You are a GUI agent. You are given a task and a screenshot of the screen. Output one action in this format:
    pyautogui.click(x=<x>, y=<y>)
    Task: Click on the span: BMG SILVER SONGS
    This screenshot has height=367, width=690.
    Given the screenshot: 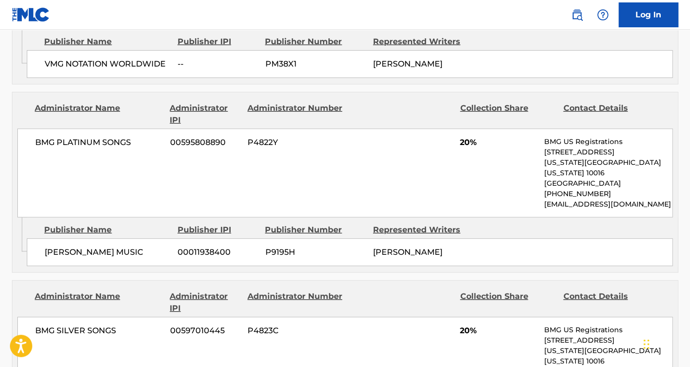 What is the action you would take?
    pyautogui.click(x=99, y=330)
    